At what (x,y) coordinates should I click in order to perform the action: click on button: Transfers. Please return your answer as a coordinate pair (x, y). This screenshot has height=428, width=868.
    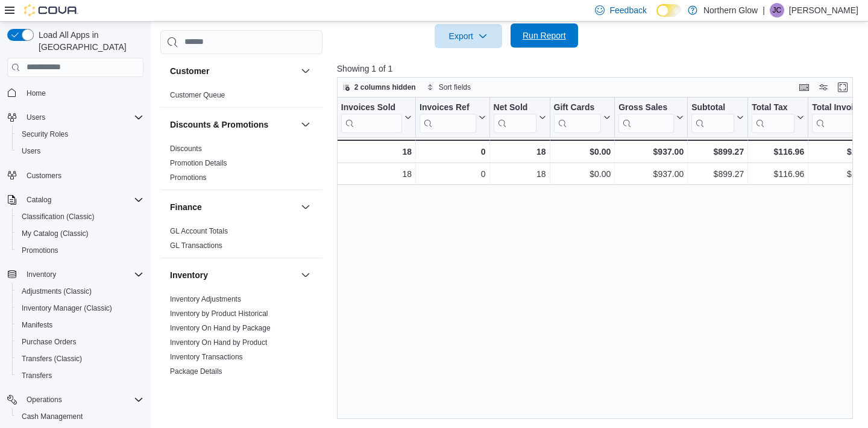
    Looking at the image, I should click on (80, 376).